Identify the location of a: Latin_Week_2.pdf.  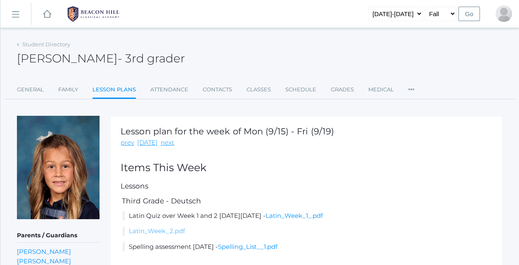
(157, 230).